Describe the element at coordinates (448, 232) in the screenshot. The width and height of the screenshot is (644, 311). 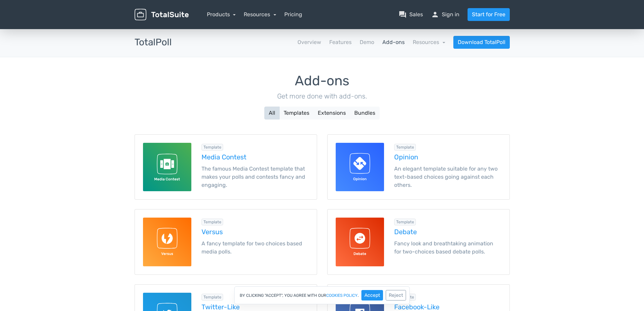
I see `h5: Debate template for TotalPoll` at that location.